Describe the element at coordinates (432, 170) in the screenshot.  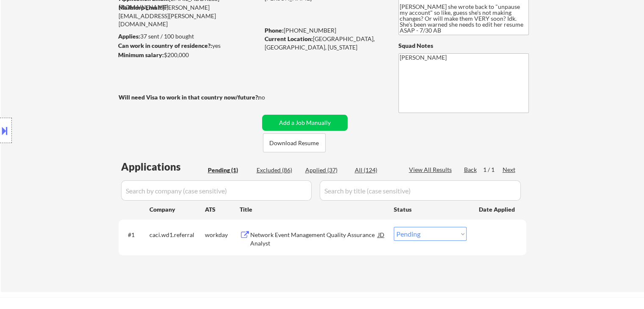
I see `div: View All Results` at that location.